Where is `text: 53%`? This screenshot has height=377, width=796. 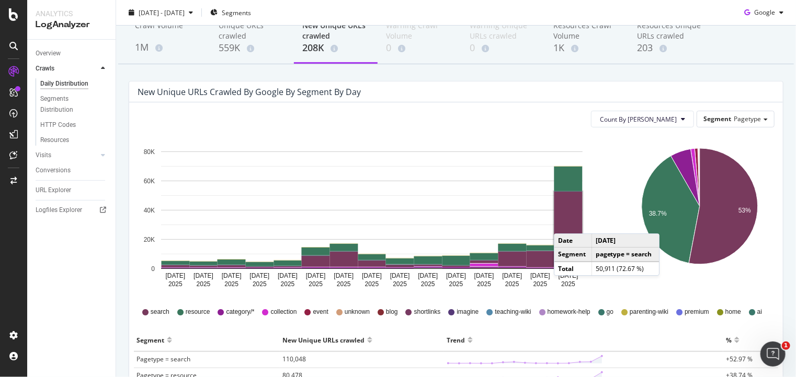 text: 53% is located at coordinates (744, 211).